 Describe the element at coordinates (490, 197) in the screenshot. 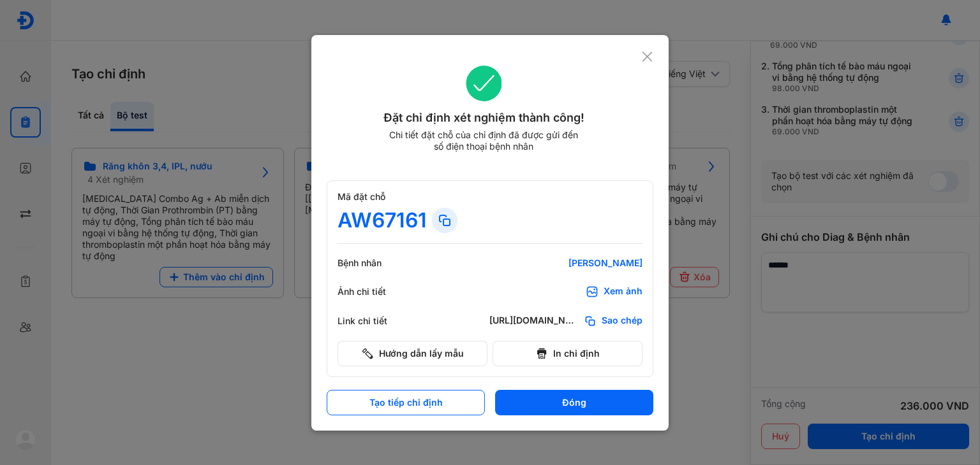

I see `div: Mã đặt chỗ` at that location.